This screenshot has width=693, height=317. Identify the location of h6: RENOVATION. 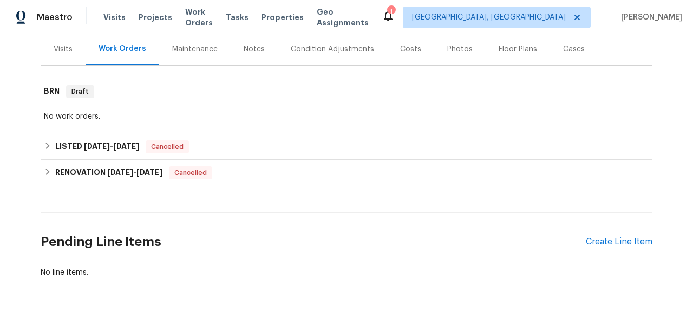
(109, 173).